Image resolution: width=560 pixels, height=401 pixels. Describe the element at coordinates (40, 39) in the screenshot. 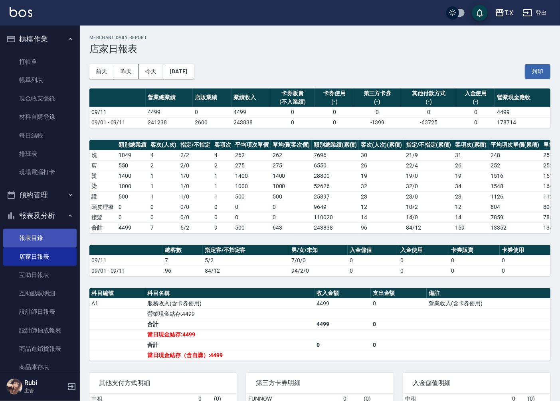

I see `button: 櫃檯作業` at that location.